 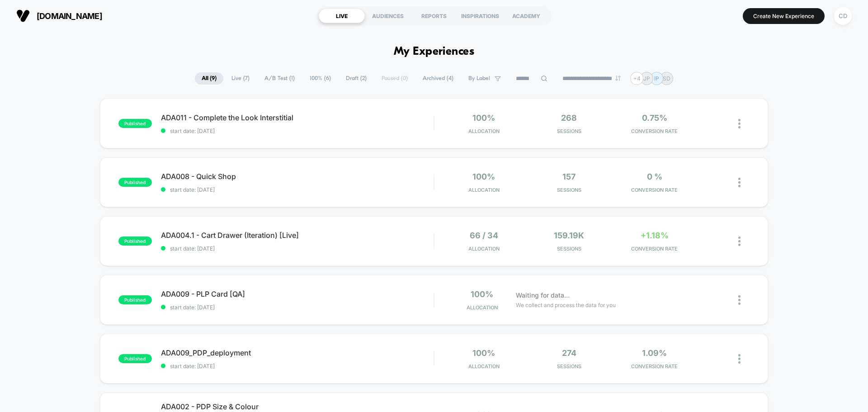 I want to click on h1: My Experiences, so click(x=434, y=51).